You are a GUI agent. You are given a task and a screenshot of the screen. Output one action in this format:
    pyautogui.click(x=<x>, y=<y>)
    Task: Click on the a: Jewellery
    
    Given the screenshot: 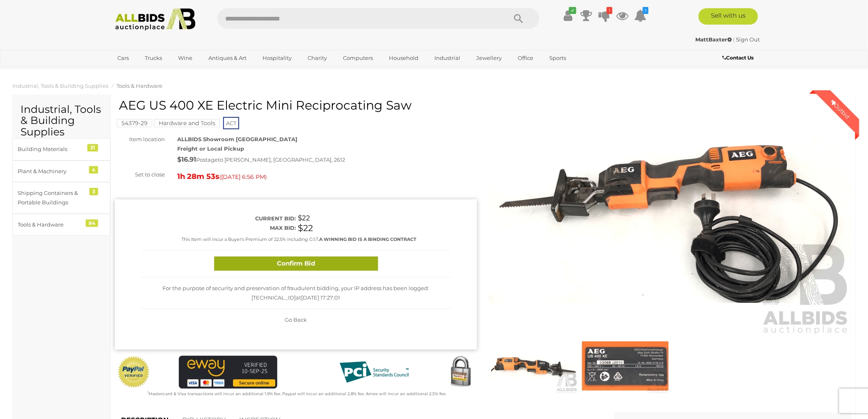 What is the action you would take?
    pyautogui.click(x=489, y=58)
    